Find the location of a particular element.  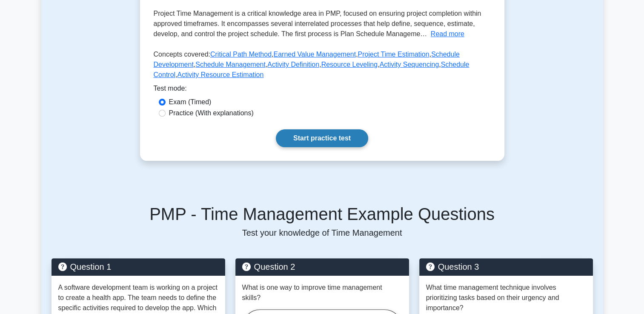

p: Concepts covered: , , , , , , , , , is located at coordinates (322, 67).